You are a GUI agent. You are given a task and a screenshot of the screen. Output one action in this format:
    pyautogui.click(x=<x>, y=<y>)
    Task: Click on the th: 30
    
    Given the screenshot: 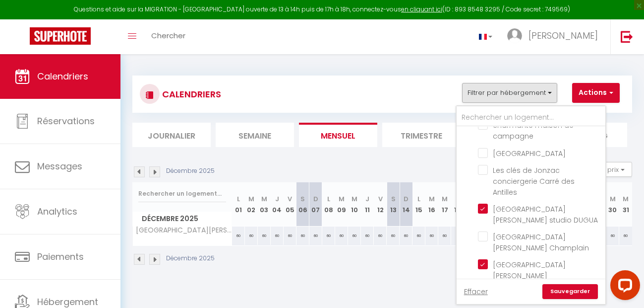 What is the action you would take?
    pyautogui.click(x=613, y=204)
    